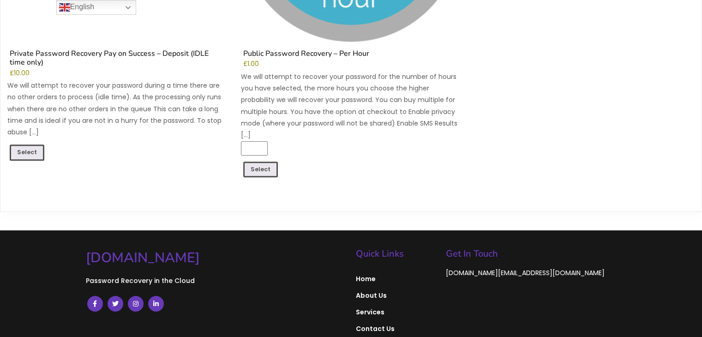 This screenshot has height=337, width=702. Describe the element at coordinates (396, 329) in the screenshot. I see `a: Contact Us` at that location.